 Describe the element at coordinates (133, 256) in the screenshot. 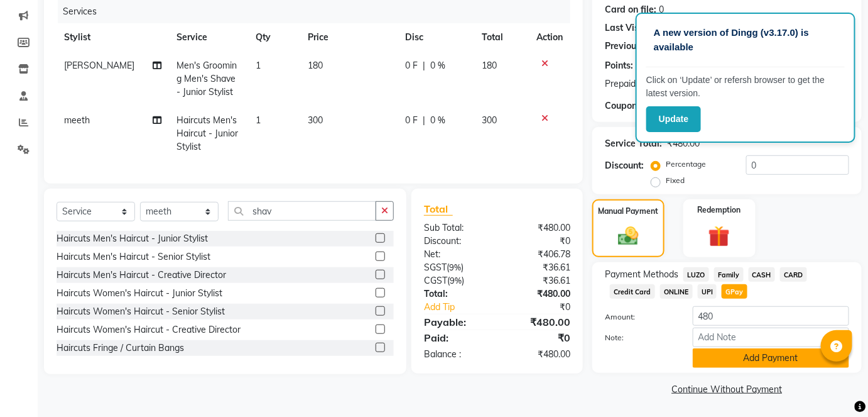

I see `div: Haircuts Men's Haircut - Senior Stylist` at that location.